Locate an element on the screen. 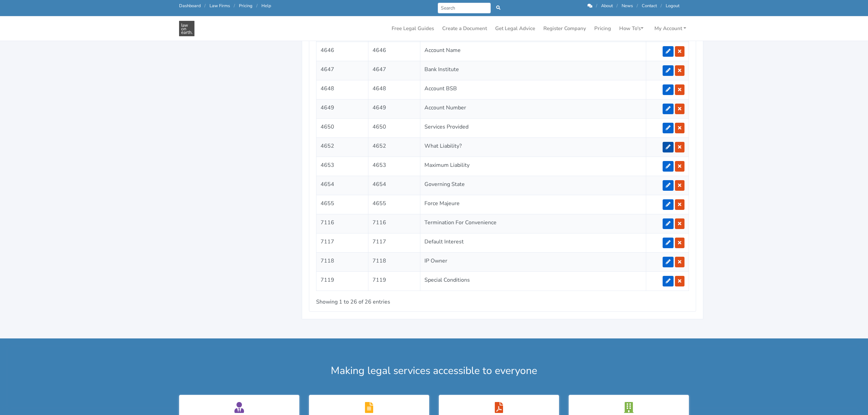 The image size is (868, 415). a: Dashboard is located at coordinates (189, 6).